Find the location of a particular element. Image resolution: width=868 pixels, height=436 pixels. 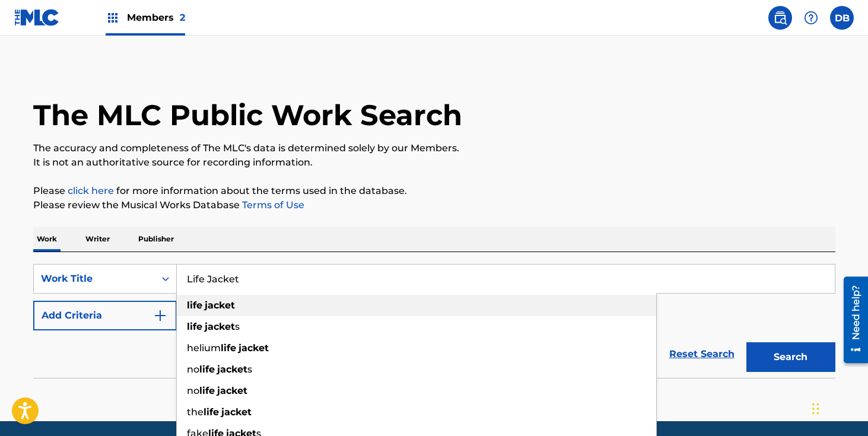

span: helium is located at coordinates (204, 348).